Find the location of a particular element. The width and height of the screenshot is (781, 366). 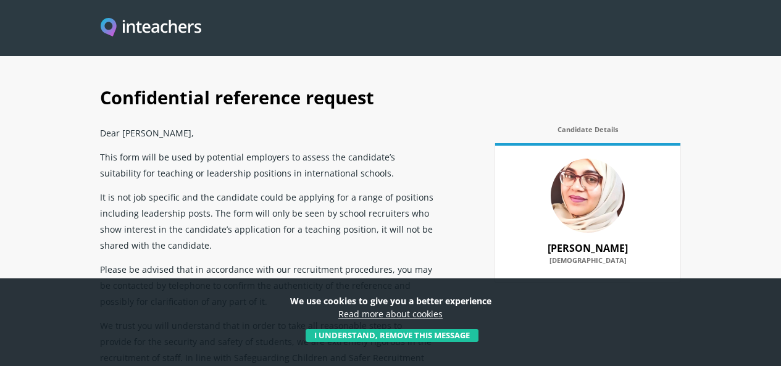

img: 80839 is located at coordinates (588, 196).